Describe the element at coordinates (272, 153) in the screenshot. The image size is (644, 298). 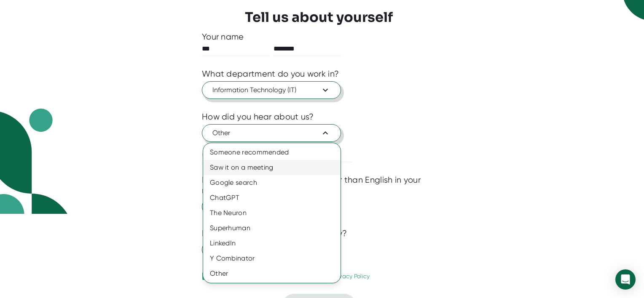
I see `div: Someone recommended` at that location.